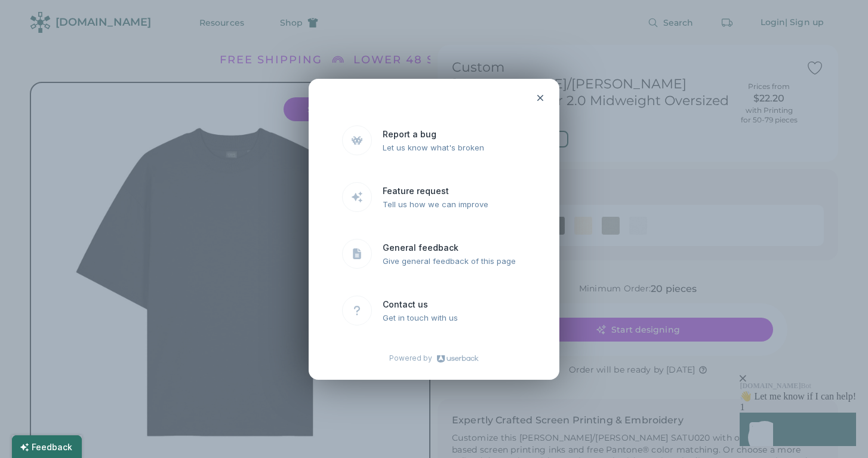  I want to click on span: Bot, so click(106, 81).